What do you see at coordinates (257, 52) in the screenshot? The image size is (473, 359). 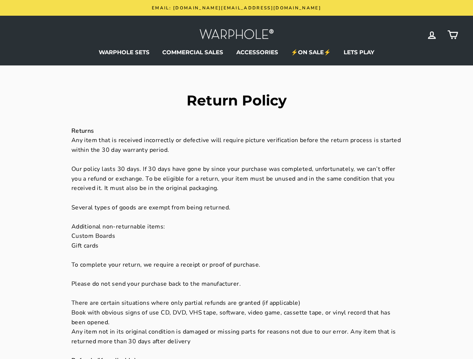 I see `a: ACCESSORIES` at bounding box center [257, 52].